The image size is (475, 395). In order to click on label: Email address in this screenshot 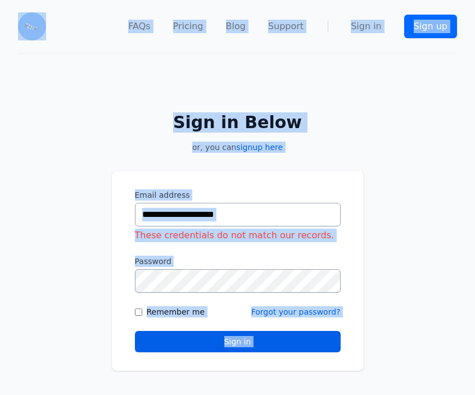, I will do `click(238, 195)`.